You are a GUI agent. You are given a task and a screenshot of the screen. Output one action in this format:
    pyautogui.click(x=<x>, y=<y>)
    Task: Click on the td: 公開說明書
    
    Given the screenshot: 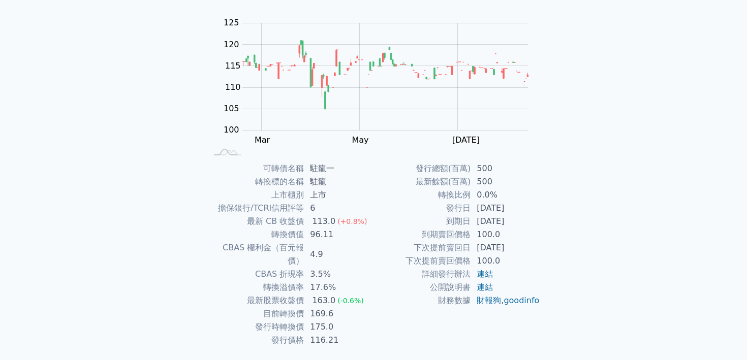 What is the action you would take?
    pyautogui.click(x=422, y=287)
    